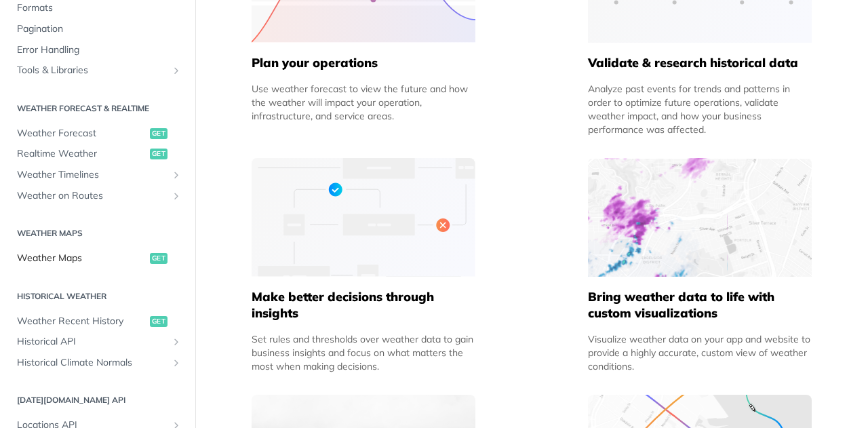 The height and width of the screenshot is (428, 868). I want to click on span: Weather Timelines, so click(92, 175).